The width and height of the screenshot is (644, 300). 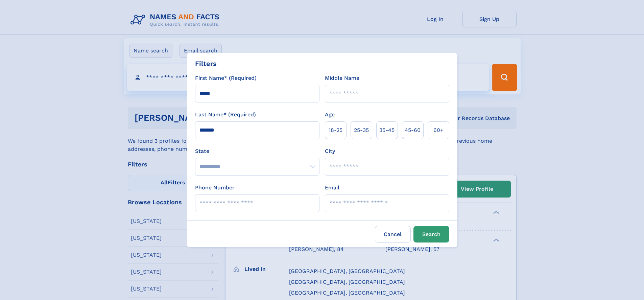 I want to click on div: Filters, so click(x=206, y=64).